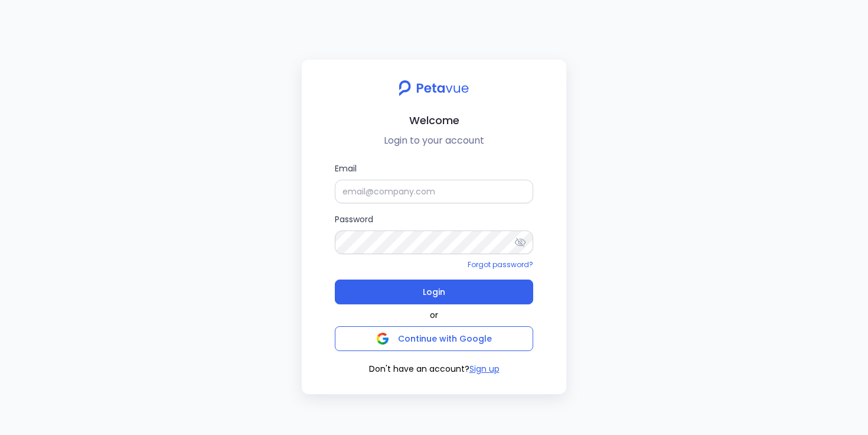 The width and height of the screenshot is (868, 435). Describe the element at coordinates (419, 369) in the screenshot. I see `span: Don't have an account?` at that location.